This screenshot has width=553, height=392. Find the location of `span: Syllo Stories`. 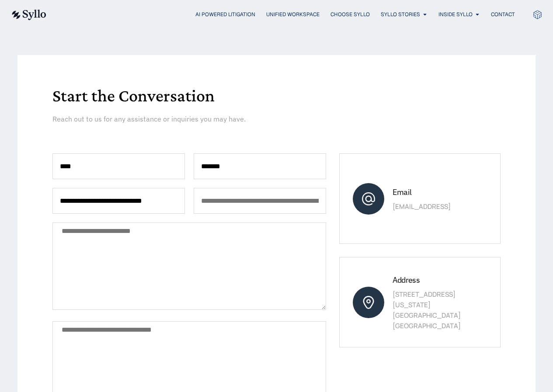

span: Syllo Stories is located at coordinates (400, 15).